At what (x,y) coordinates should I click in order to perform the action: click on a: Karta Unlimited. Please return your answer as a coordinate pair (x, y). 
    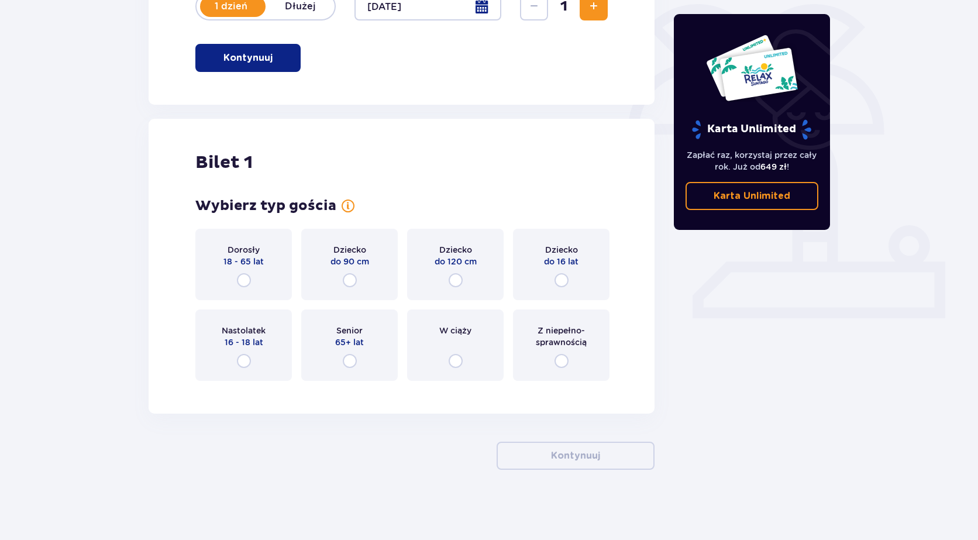
    Looking at the image, I should click on (752, 196).